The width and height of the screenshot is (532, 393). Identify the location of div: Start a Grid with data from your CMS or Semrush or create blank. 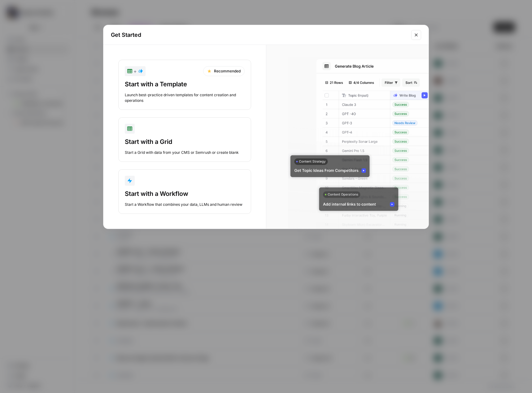
(184, 153).